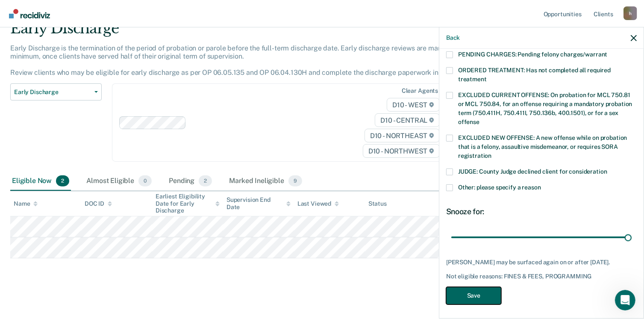 The width and height of the screenshot is (644, 319). I want to click on span: D10 - CENTRAL, so click(407, 121).